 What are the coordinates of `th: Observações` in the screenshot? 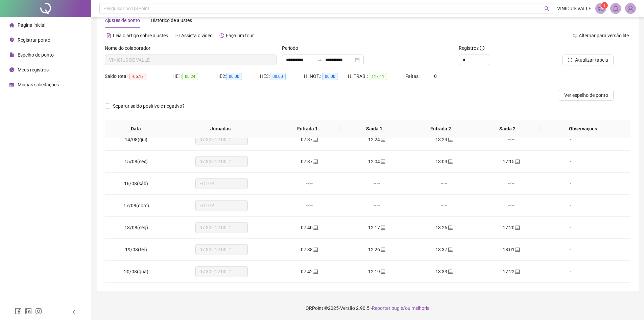 It's located at (583, 129).